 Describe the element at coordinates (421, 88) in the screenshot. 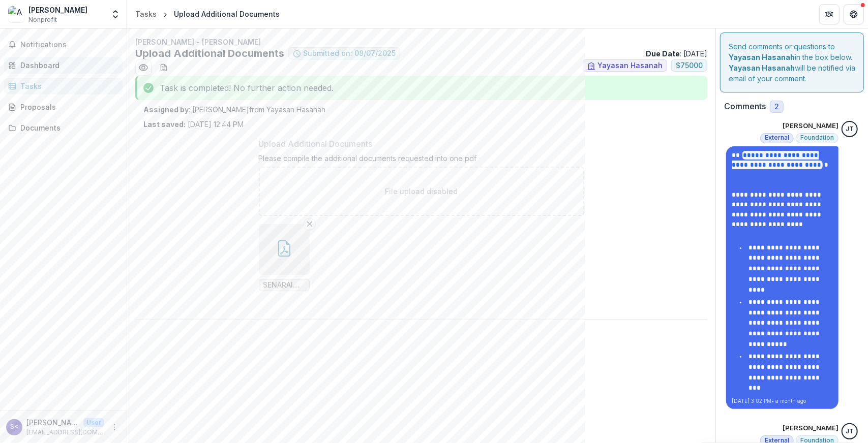

I see `div: Task is completed! No further action needed.` at that location.